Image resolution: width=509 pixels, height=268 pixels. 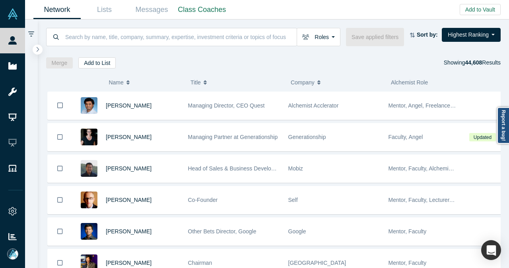 I want to click on strong: 44,608, so click(x=473, y=62).